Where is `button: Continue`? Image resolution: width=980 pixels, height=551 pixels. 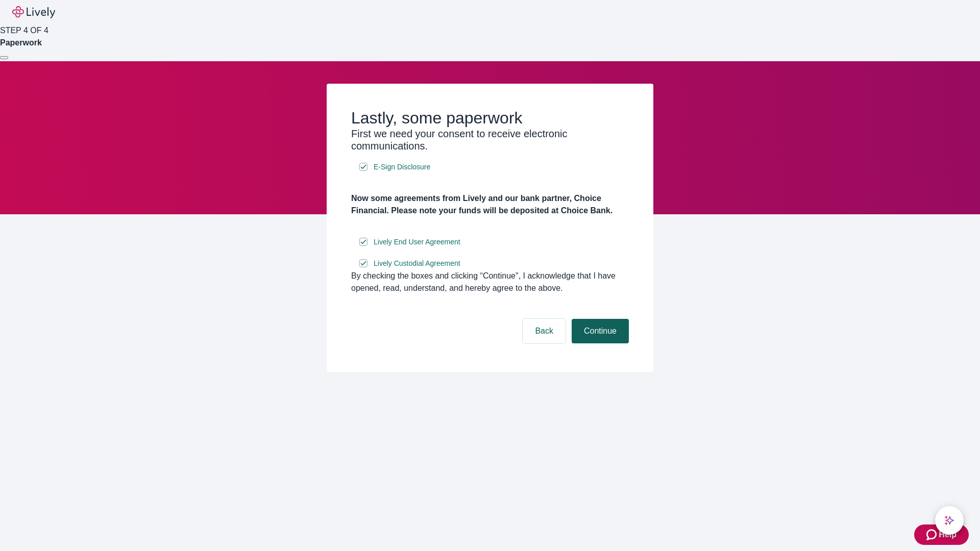
button: Continue is located at coordinates (600, 332).